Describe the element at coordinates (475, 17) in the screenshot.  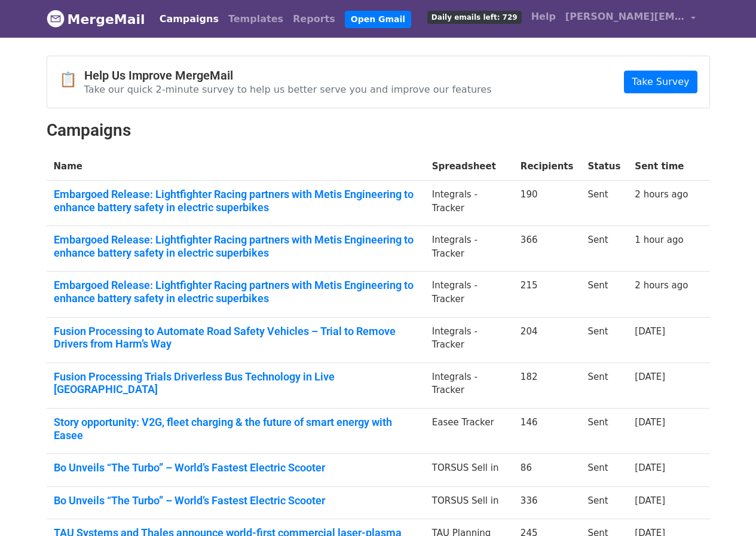
I see `a: Daily emails left: 729` at that location.